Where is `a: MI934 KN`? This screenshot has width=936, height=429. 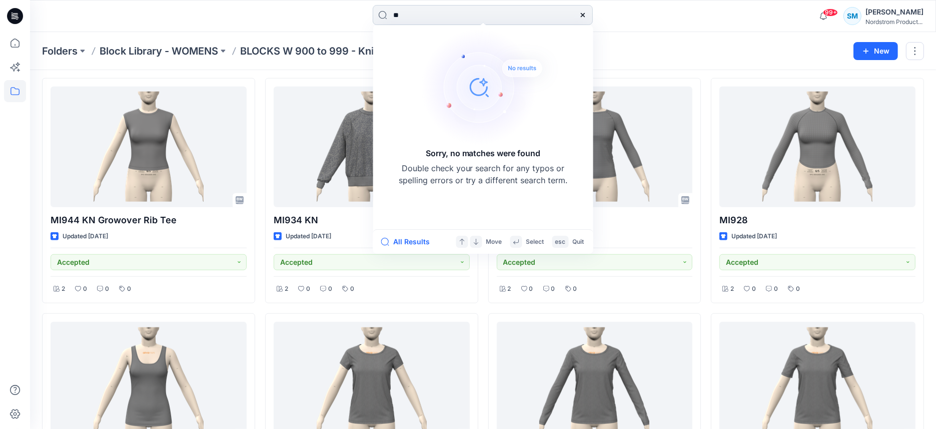 a: MI934 KN is located at coordinates (372, 147).